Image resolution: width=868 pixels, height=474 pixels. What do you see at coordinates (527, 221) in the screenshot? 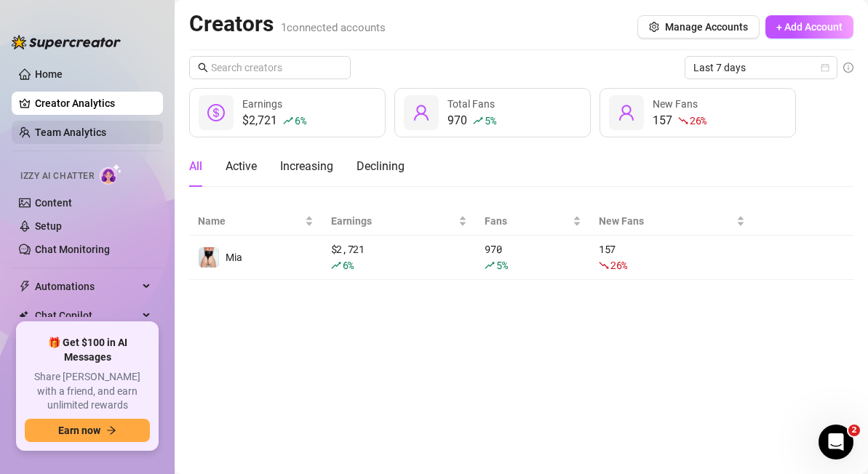
I see `span: Fans` at bounding box center [527, 221].